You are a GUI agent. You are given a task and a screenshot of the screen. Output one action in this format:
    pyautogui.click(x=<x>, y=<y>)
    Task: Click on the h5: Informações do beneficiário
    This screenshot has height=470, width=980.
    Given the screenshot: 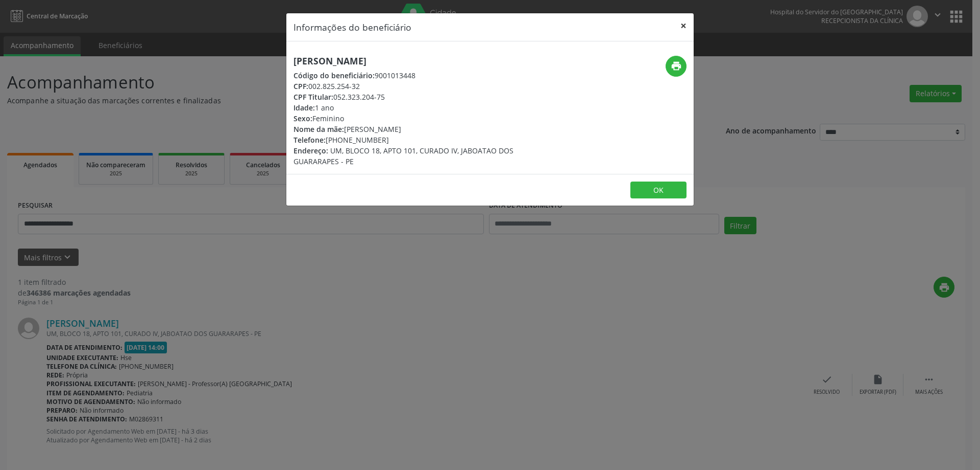 What is the action you would take?
    pyautogui.click(x=353, y=27)
    